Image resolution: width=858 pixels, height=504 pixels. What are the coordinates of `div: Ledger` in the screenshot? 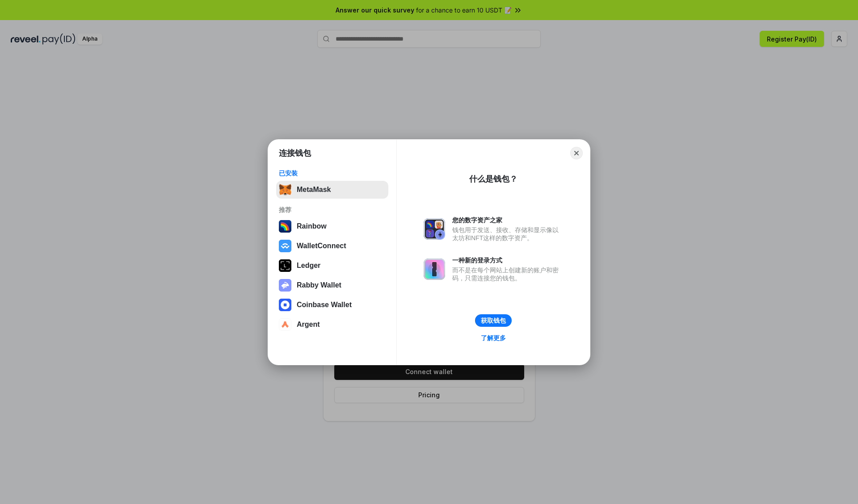 It's located at (308, 266).